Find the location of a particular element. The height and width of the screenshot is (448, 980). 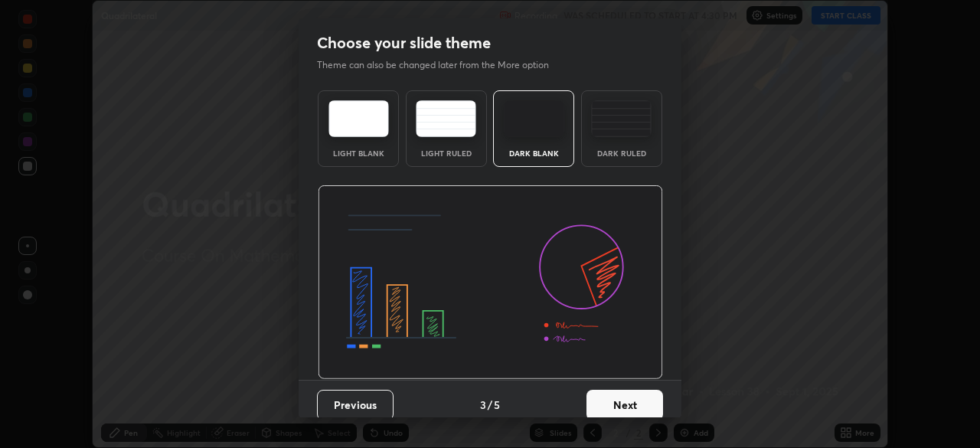

img: lightRuledTheme.5fabf969.svg is located at coordinates (446, 119).